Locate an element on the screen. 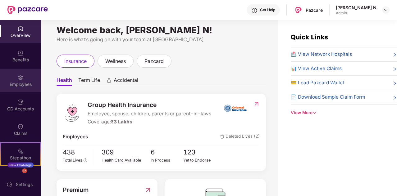  img: svg+xml;base64,PHN2ZyBpZD0iQmVuZWZpdHMiIHhtbG5zPSJodHRwOi8vd3d3LnczLm9yZy8yMDAwL3N2ZyIgd2lkdGg9Ij... is located at coordinates (21, 53).